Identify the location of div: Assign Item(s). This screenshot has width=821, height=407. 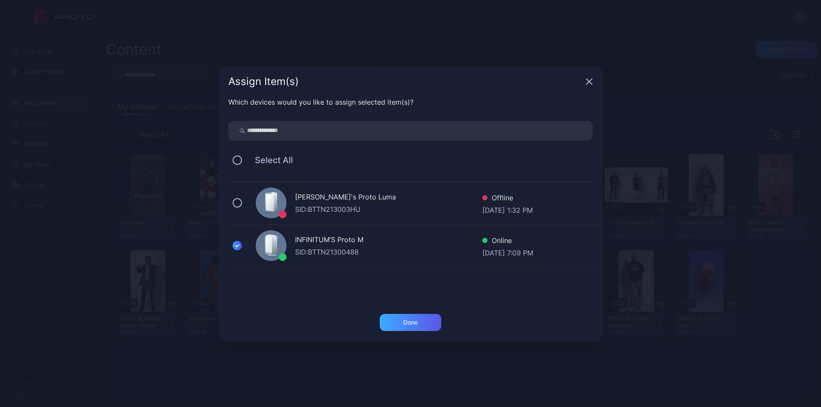
(405, 82).